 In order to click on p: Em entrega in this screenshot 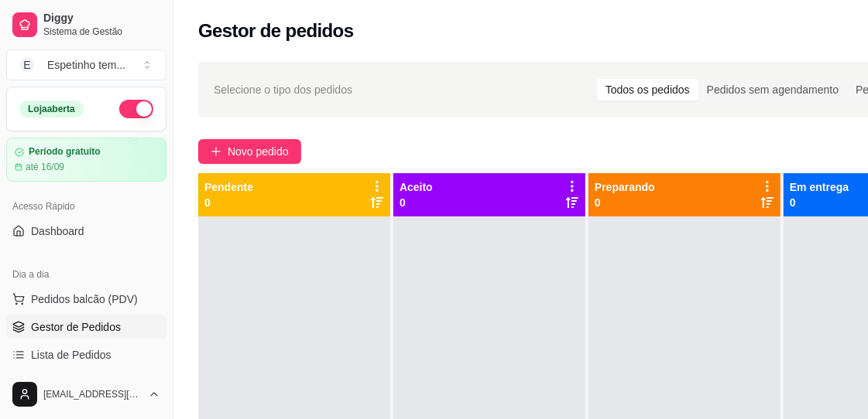, I will do `click(819, 187)`.